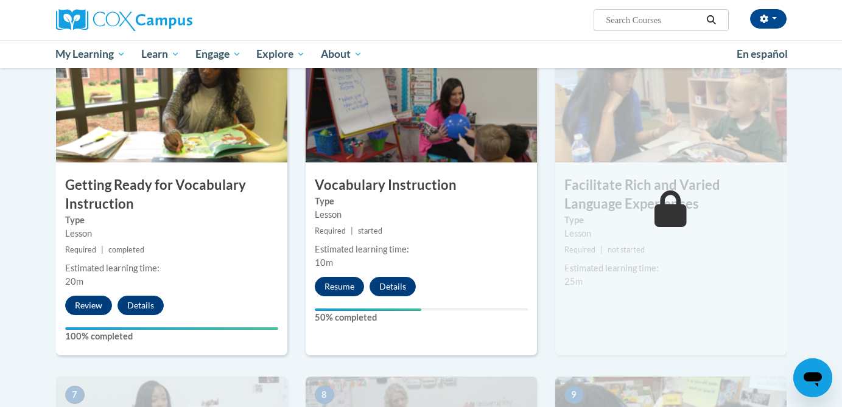 Image resolution: width=842 pixels, height=407 pixels. I want to click on a: Engage, so click(218, 54).